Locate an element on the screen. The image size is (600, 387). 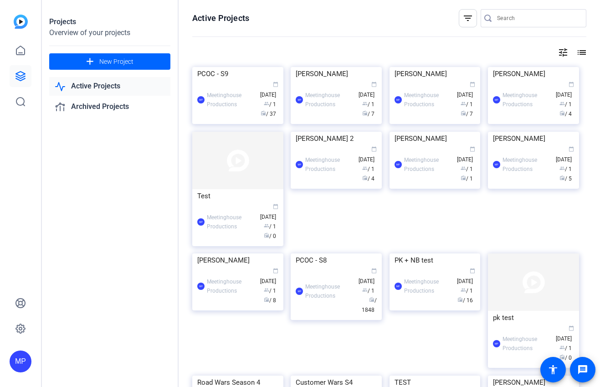
mat-icon: add is located at coordinates (90, 61).